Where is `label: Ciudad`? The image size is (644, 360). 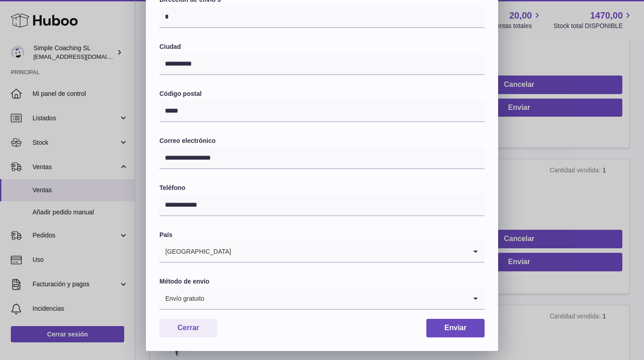
label: Ciudad is located at coordinates (322, 46).